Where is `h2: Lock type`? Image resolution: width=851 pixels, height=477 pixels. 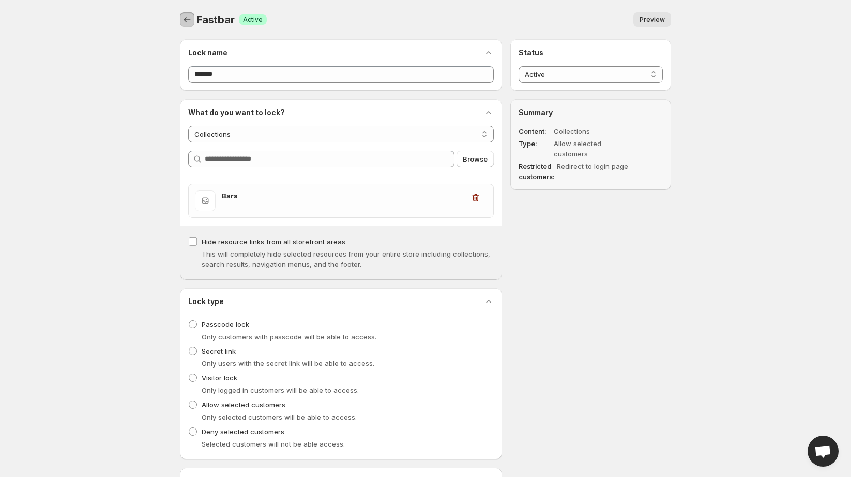
h2: Lock type is located at coordinates (206, 302).